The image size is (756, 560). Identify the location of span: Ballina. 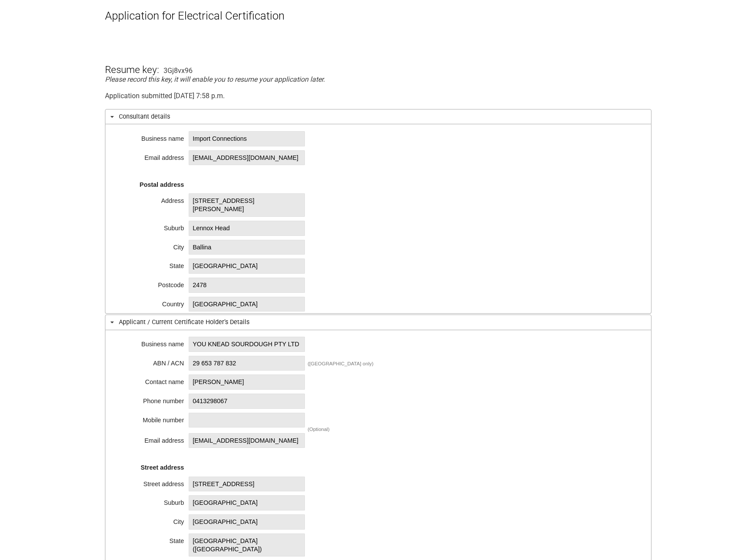
(247, 247).